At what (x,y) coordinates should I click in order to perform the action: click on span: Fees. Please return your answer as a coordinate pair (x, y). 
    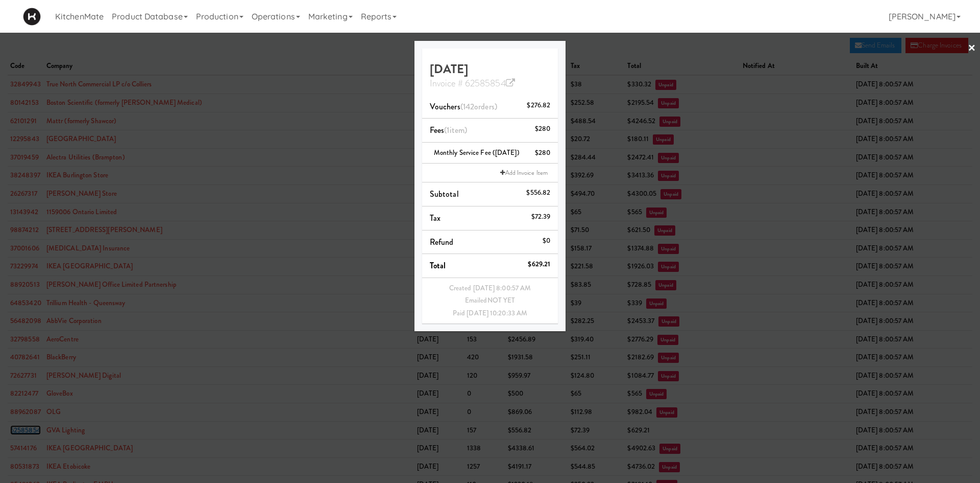
    Looking at the image, I should click on (448, 130).